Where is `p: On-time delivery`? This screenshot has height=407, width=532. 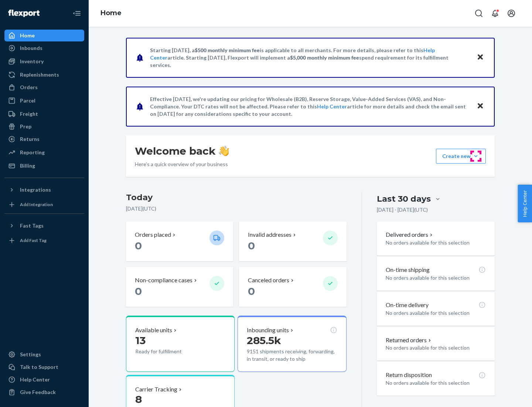 p: On-time delivery is located at coordinates (407, 305).